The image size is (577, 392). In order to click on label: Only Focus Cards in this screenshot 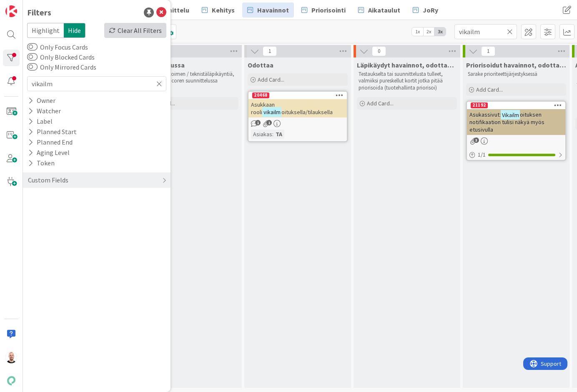, I will do `click(57, 47)`.